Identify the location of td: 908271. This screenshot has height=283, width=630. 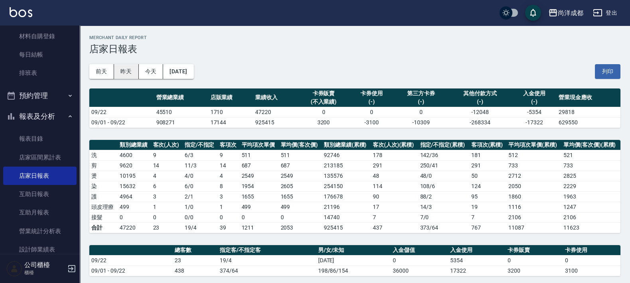
(181, 122).